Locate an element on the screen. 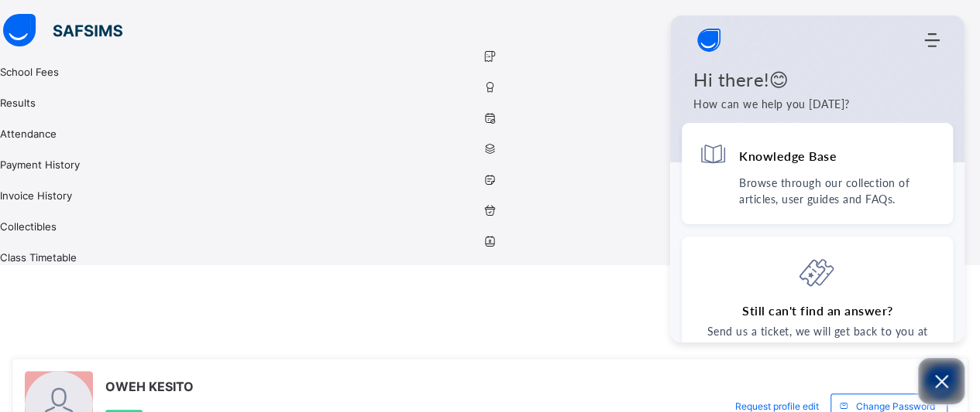  span: Change Password is located at coordinates (895, 406).